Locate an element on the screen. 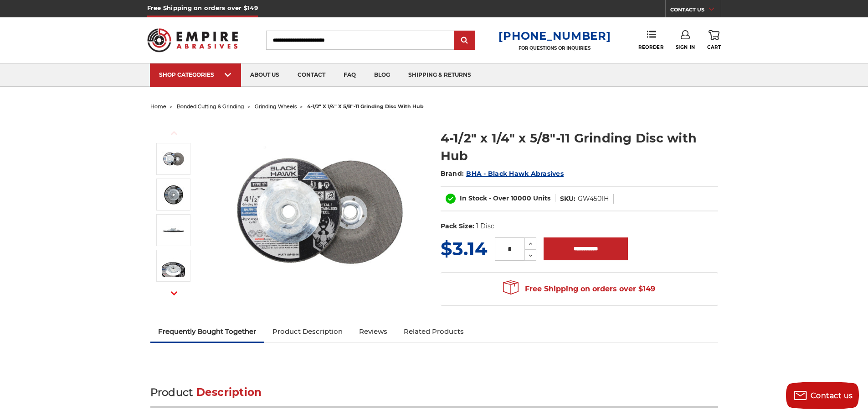  p: FOR QUESTIONS OR INQUIRIES is located at coordinates (555, 48).